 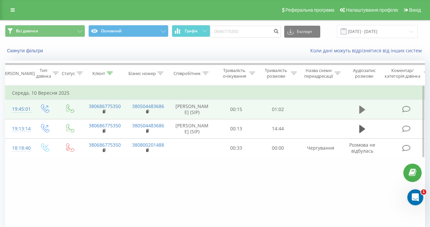 What do you see at coordinates (402, 73) in the screenshot?
I see `div: Коментар/категорія дзвінка` at bounding box center [402, 73].